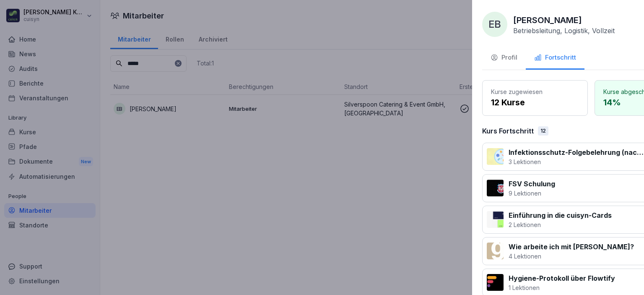 This screenshot has height=295, width=644. Describe the element at coordinates (571, 256) in the screenshot. I see `p: 4 Lektionen` at that location.